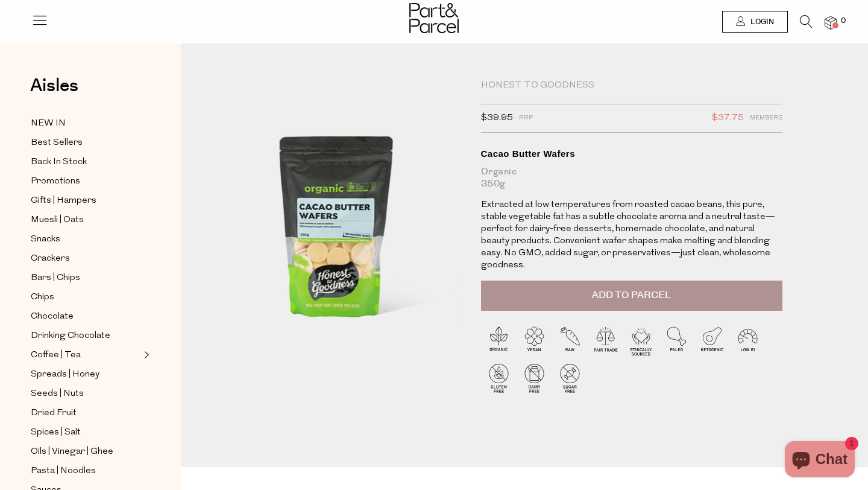 The image size is (868, 490). I want to click on span: Muesli | Oats, so click(57, 220).